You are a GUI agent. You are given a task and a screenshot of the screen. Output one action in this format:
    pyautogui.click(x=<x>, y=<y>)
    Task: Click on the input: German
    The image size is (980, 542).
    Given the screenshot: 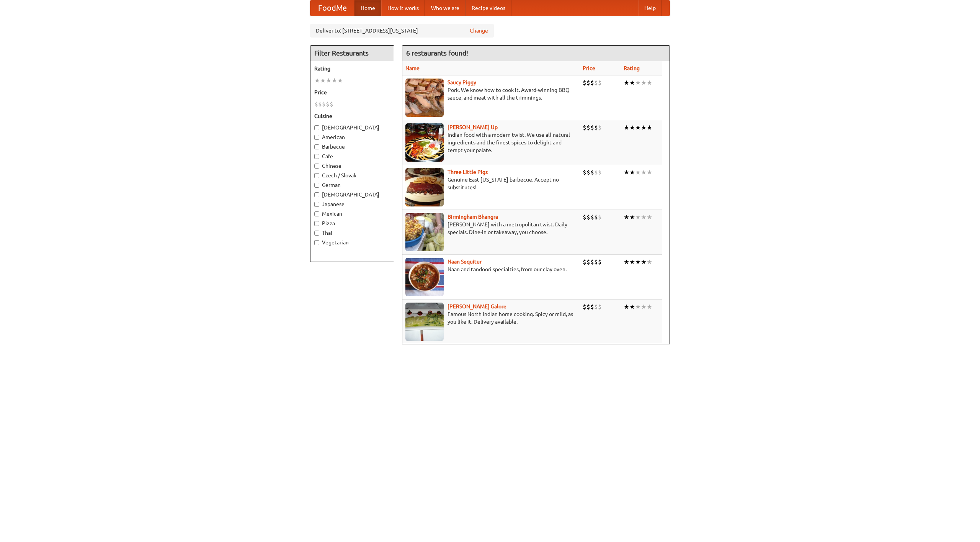 What is the action you would take?
    pyautogui.click(x=317, y=185)
    